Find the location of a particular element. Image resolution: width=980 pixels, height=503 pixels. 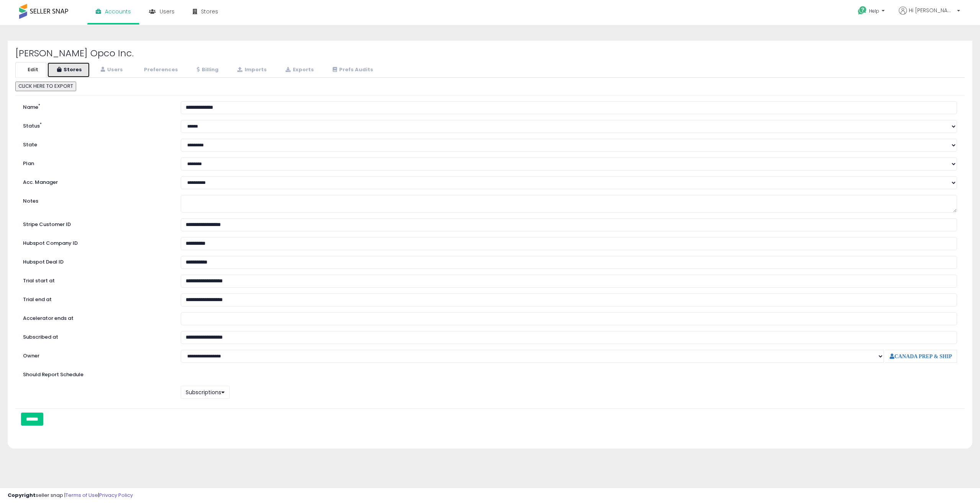

label: Accelerator ends at is located at coordinates (96, 317).